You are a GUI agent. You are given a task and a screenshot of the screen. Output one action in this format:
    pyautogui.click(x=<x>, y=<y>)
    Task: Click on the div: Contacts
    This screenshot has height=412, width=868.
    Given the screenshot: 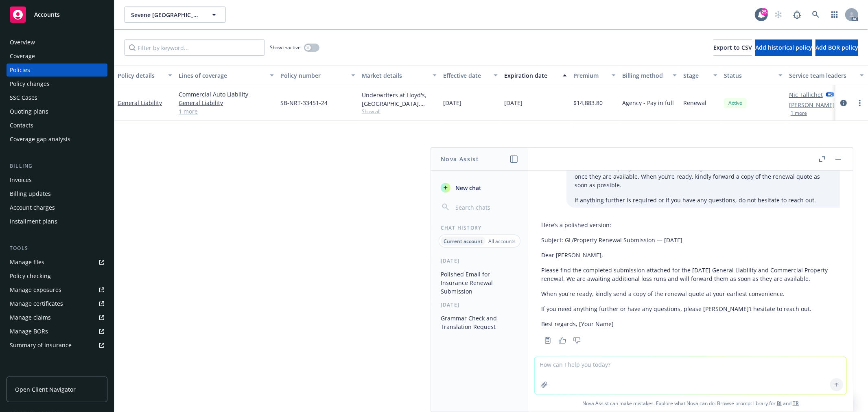 What is the action you would take?
    pyautogui.click(x=22, y=125)
    